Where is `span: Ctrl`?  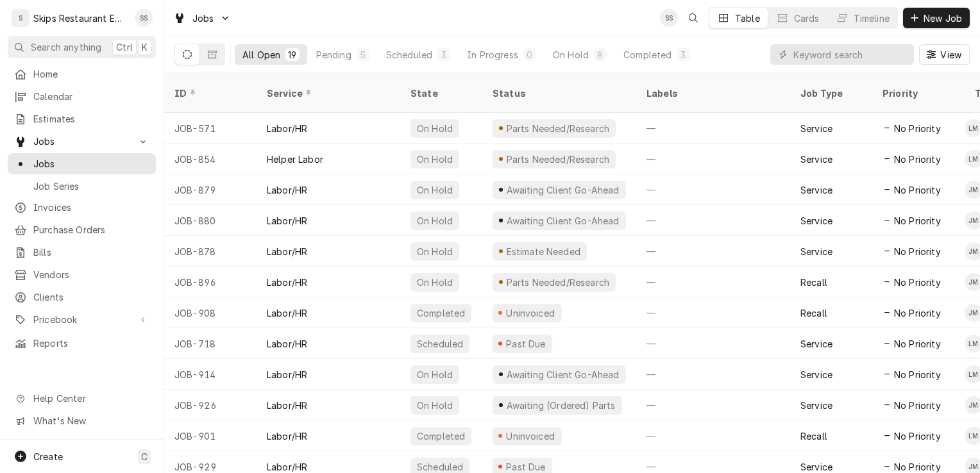 span: Ctrl is located at coordinates (124, 47).